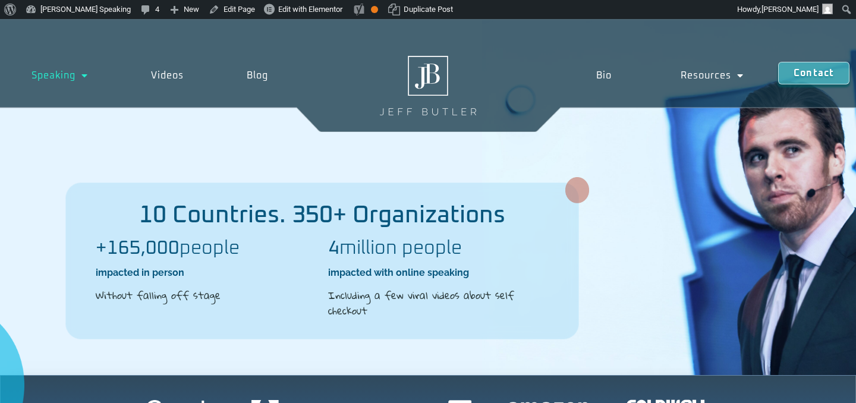  I want to click on a: Bio, so click(604, 75).